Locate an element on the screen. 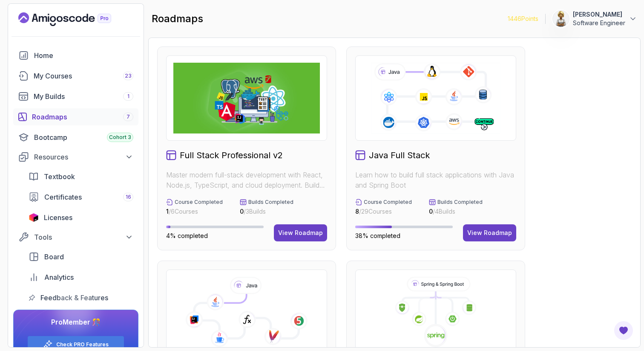 This screenshot has height=351, width=644. span: 23 is located at coordinates (129, 76).